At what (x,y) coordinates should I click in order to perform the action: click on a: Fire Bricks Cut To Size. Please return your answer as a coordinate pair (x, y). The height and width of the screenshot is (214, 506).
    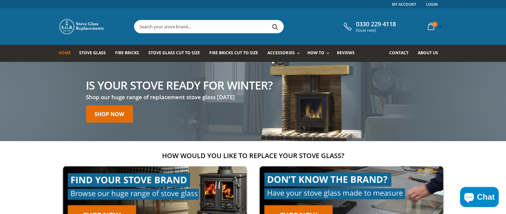
    Looking at the image, I should click on (236, 53).